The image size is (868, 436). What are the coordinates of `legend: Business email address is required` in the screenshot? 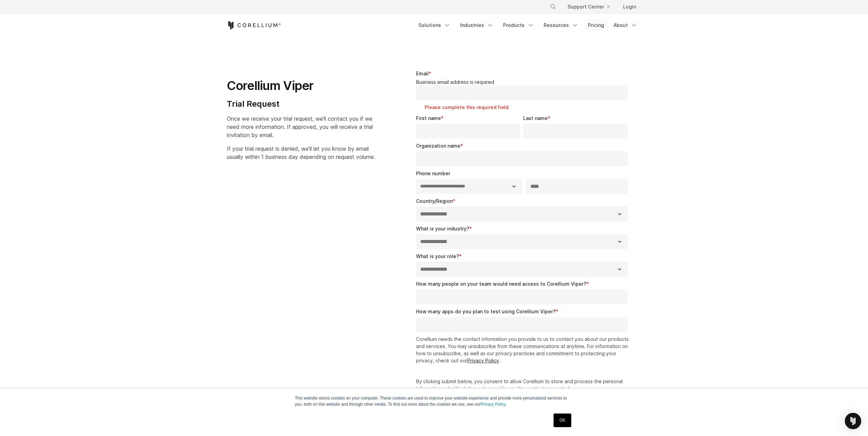 It's located at (523, 82).